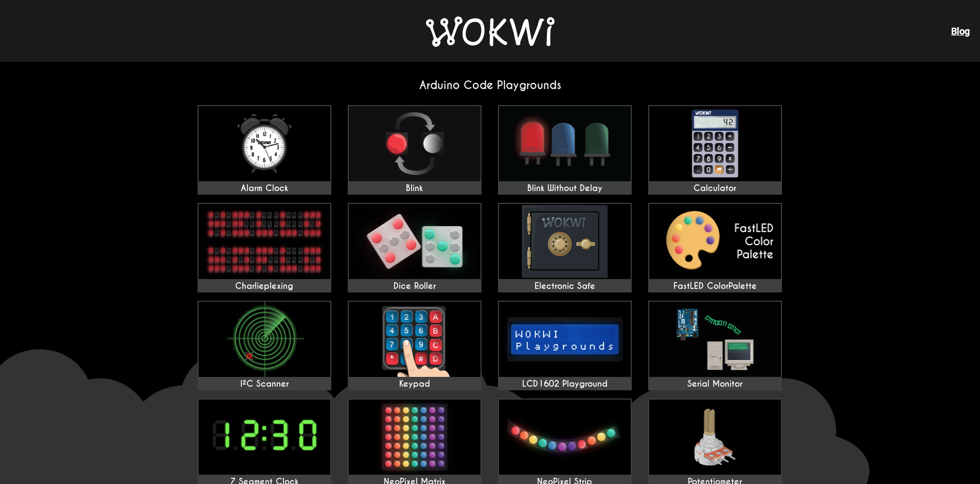 This screenshot has width=980, height=484. What do you see at coordinates (415, 150) in the screenshot?
I see `a: Blink` at bounding box center [415, 150].